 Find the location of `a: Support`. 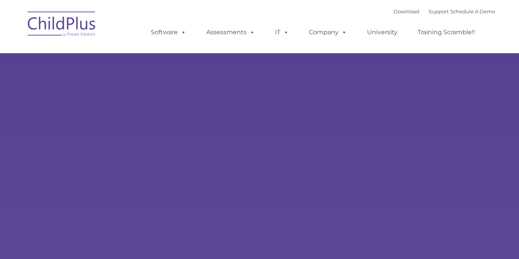

a: Support is located at coordinates (438, 11).